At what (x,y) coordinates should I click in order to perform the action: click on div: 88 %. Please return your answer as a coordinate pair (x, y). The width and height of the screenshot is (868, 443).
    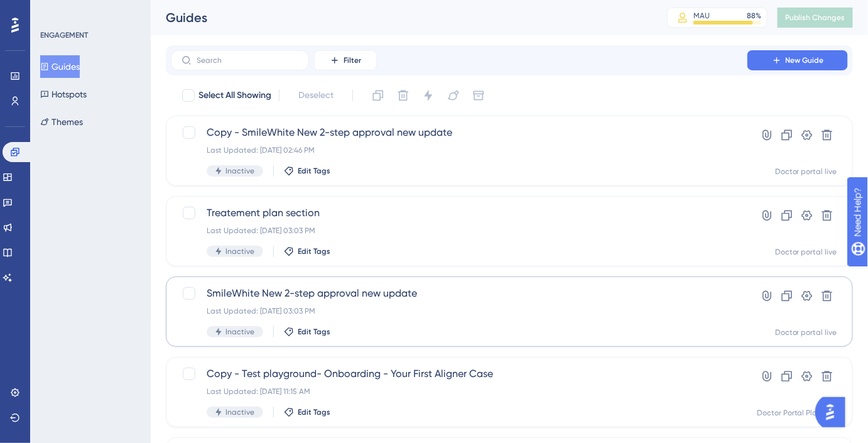
    Looking at the image, I should click on (754, 16).